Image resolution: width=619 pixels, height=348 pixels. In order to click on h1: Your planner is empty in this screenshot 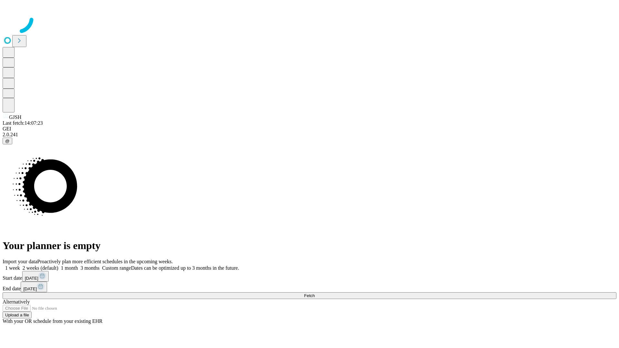, I will do `click(309, 245)`.